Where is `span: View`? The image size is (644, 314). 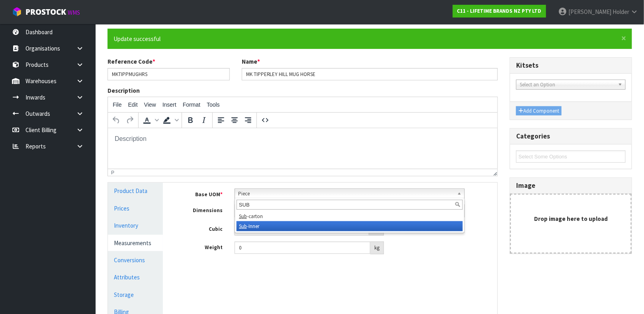
span: View is located at coordinates (150, 105).